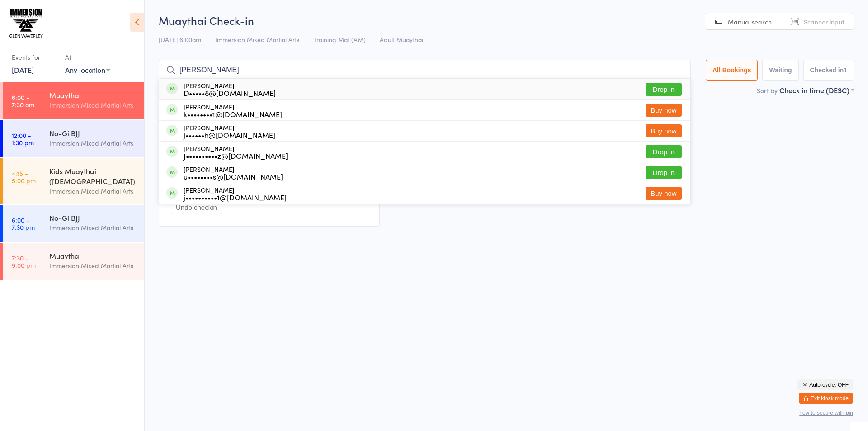 The image size is (868, 431). I want to click on div: Check in time (DESC), so click(817, 90).